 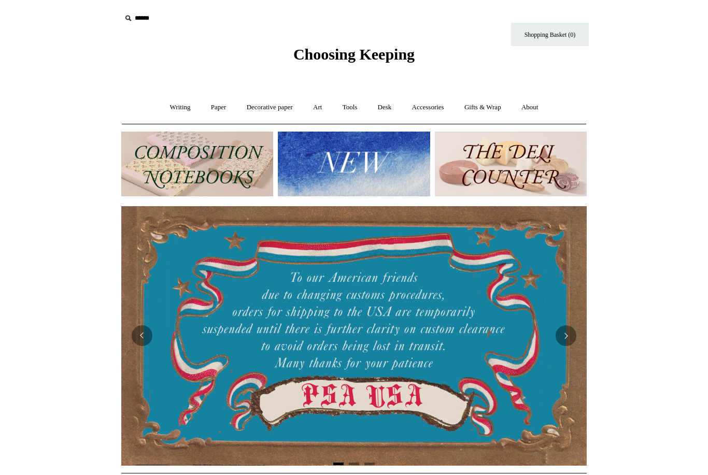 I want to click on img: The Deli Counter, so click(x=510, y=164).